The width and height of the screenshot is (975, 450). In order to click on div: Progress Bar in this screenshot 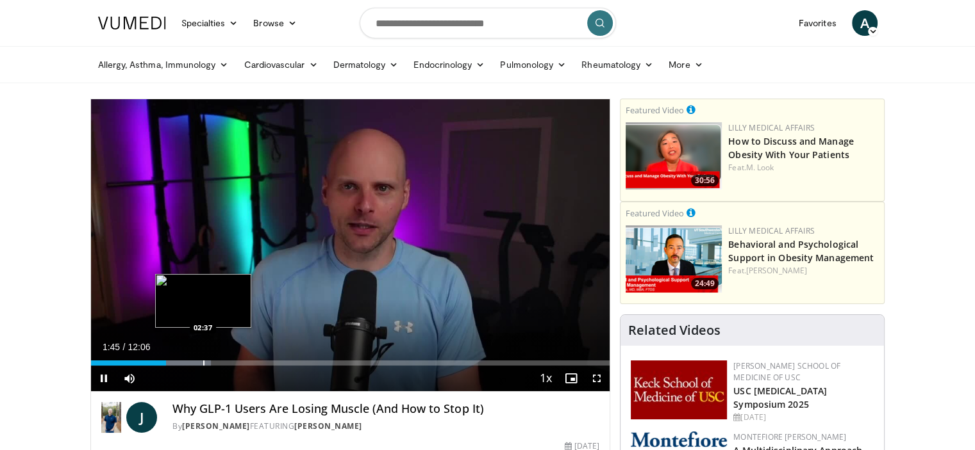, I will do `click(351, 363)`.